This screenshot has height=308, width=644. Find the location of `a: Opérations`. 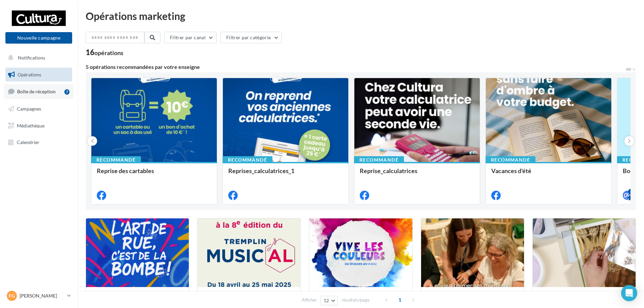

a: Opérations is located at coordinates (39, 75).